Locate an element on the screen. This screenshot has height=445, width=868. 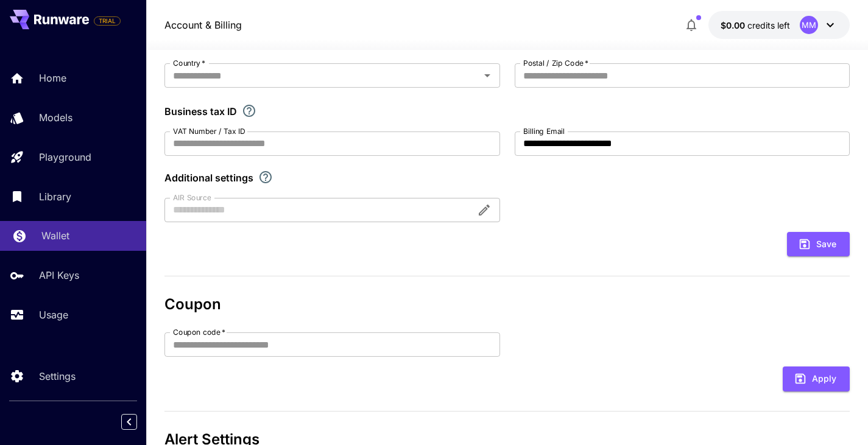
nav: breadcrumb is located at coordinates (203, 25).